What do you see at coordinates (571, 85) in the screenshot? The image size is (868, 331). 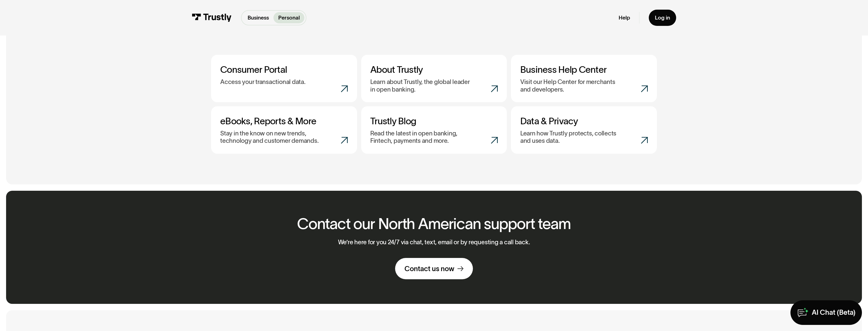 I see `p: Visit our Help Center for merchants and developers.` at bounding box center [571, 85].